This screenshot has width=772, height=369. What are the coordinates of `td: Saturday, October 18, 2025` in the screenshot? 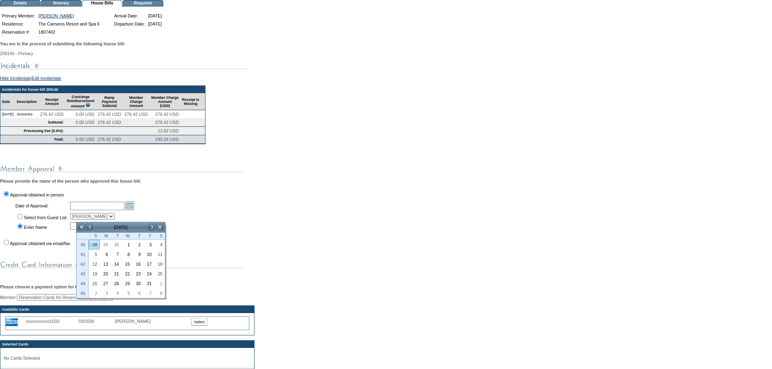 It's located at (159, 264).